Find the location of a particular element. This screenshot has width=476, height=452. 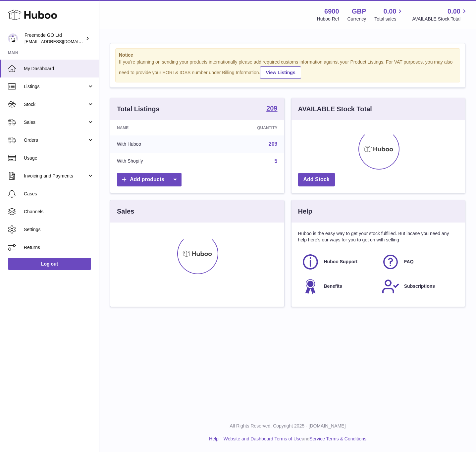

strong: 6900 is located at coordinates (332, 11).